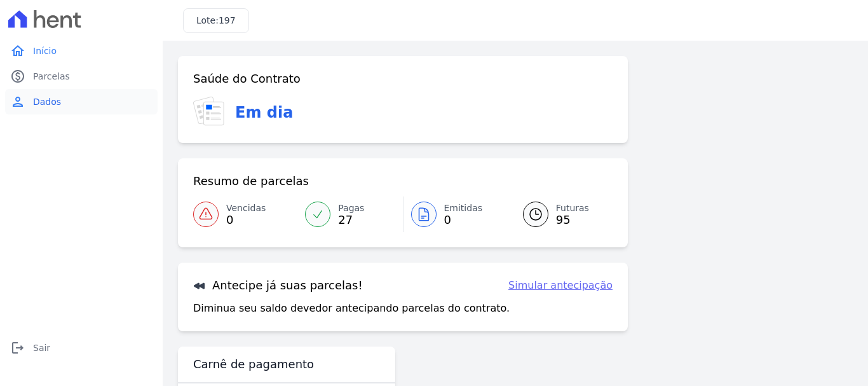  Describe the element at coordinates (44, 51) in the screenshot. I see `span: Início` at that location.